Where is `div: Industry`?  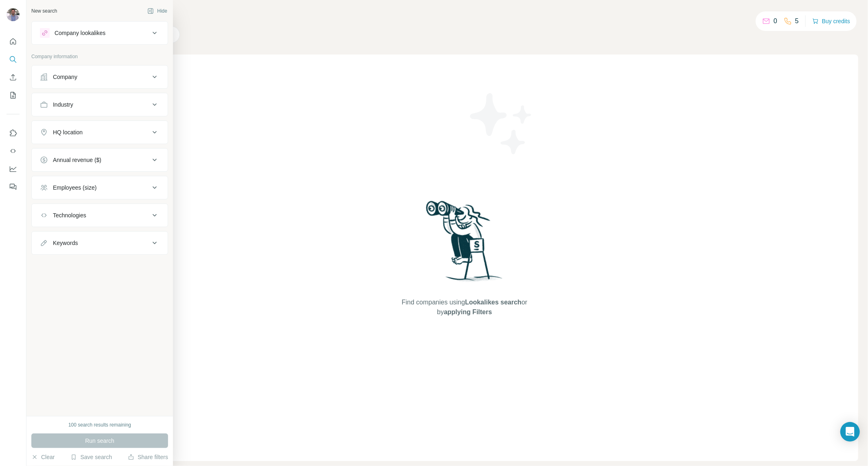
div: Industry is located at coordinates (63, 104).